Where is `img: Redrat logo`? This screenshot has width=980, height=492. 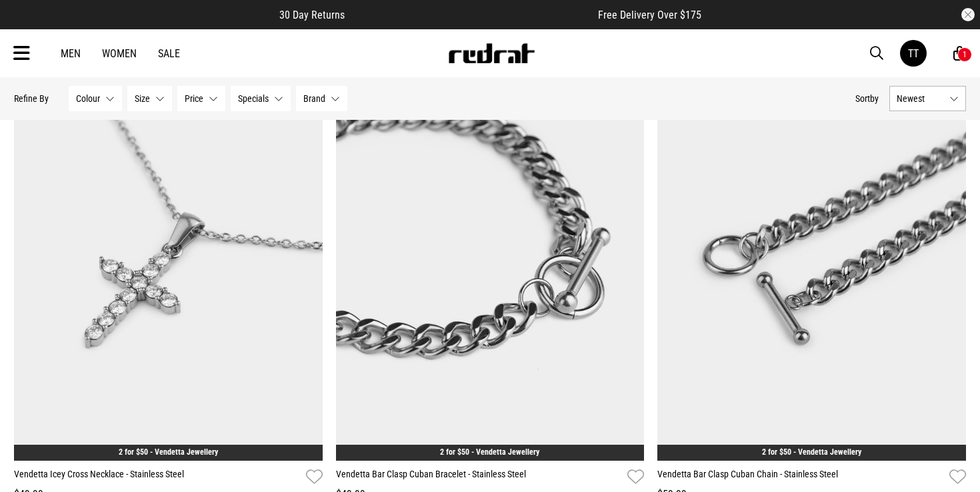 img: Redrat logo is located at coordinates (491, 53).